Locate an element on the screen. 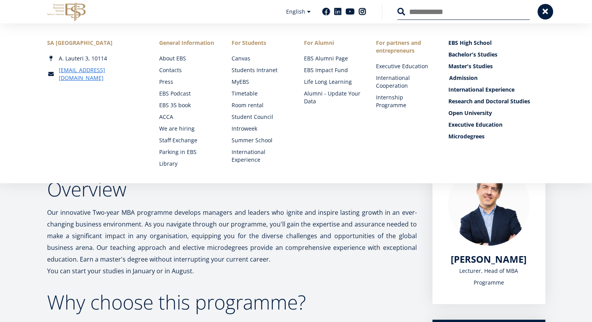 The image size is (592, 322). div: A. Lauteri 3, 10114 is located at coordinates (95, 58).